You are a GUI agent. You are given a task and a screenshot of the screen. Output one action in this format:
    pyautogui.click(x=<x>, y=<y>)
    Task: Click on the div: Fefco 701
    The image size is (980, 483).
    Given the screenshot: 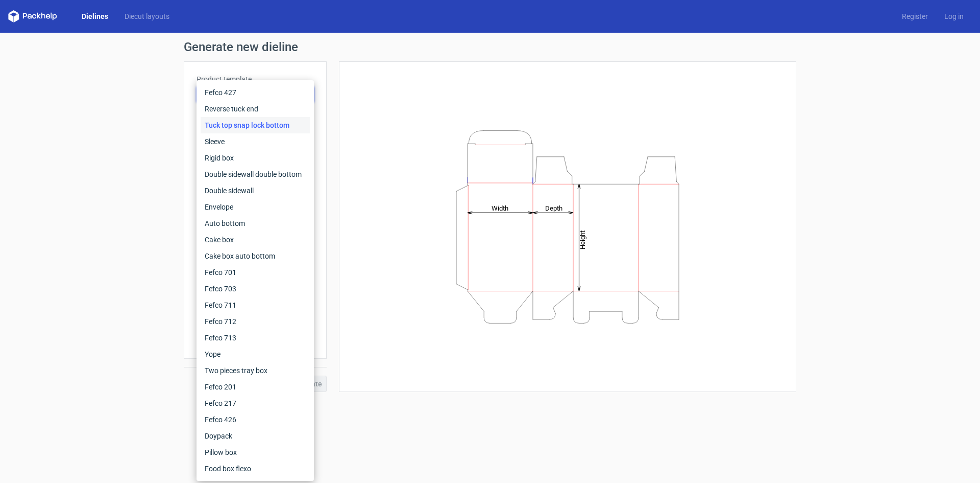 What is the action you would take?
    pyautogui.click(x=256, y=272)
    